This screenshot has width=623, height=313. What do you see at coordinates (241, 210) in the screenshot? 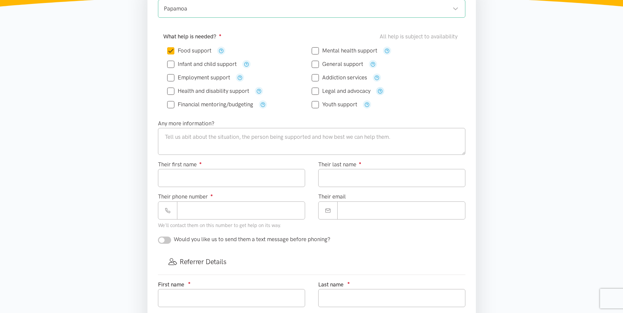
I see `input: Phone number` at bounding box center [241, 210].